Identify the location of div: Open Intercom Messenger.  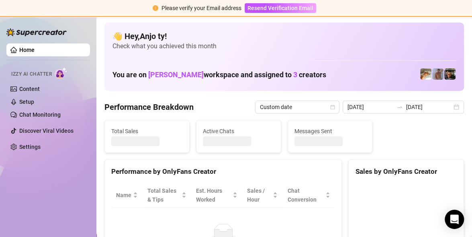
(455, 219).